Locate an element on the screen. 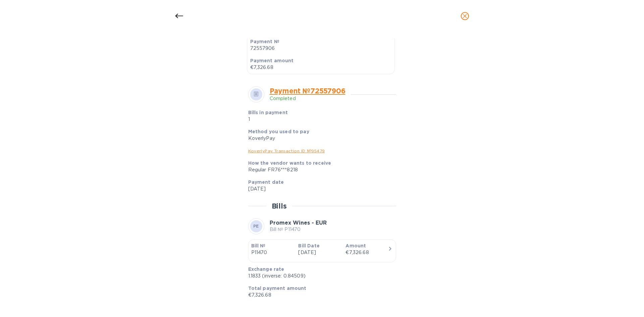 This screenshot has width=644, height=317. b: Method you used to pay is located at coordinates (278, 132).